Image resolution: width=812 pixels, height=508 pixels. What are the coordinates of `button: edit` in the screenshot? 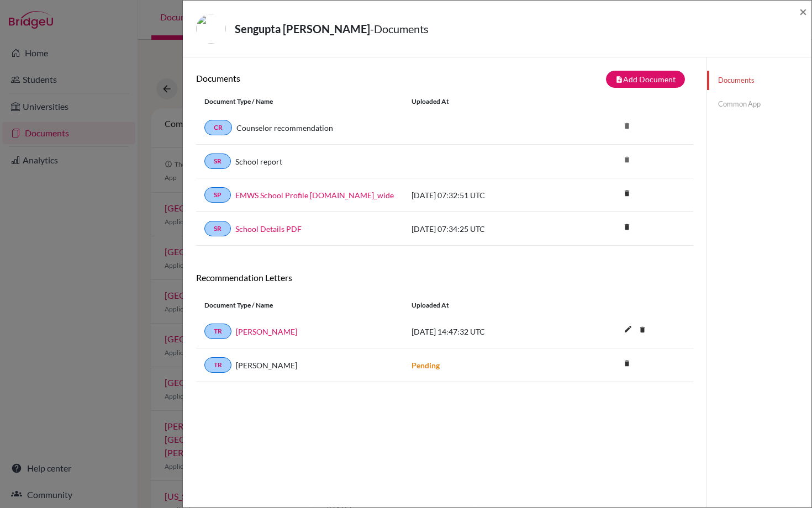 It's located at (628, 330).